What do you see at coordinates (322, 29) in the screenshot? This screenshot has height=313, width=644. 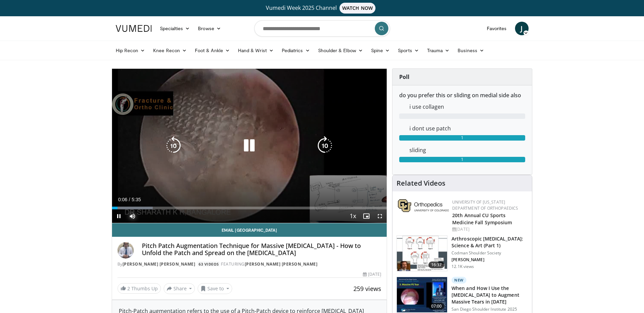 I see `input: Search topics, interventions` at bounding box center [322, 29].